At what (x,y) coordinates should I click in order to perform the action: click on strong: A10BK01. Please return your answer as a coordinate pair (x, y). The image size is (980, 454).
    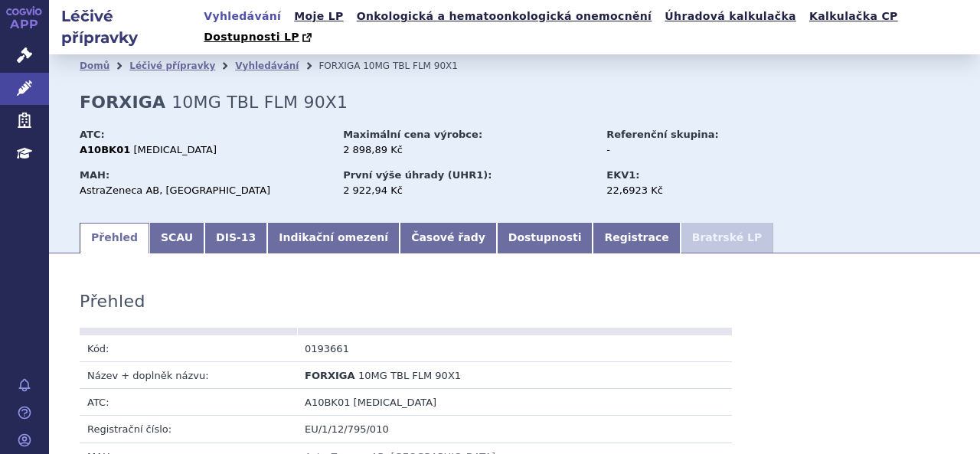
    Looking at the image, I should click on (105, 149).